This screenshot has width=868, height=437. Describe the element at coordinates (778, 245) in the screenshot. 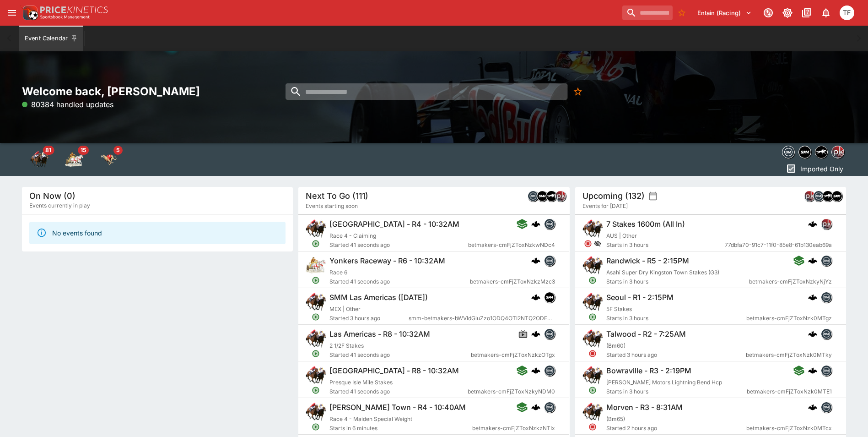

I see `span: 77dbfa70-91c7-11f0-85e8-61b130eab69a` at that location.